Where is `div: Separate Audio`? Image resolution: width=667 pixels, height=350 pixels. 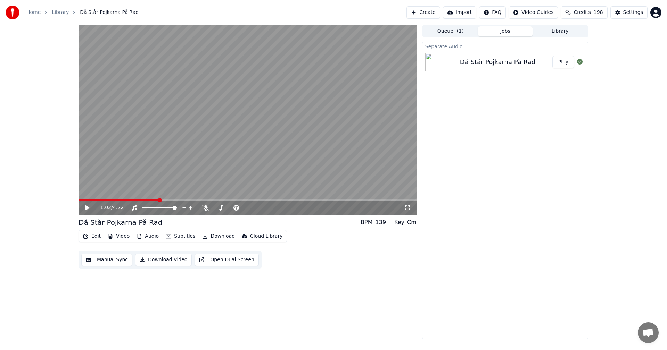
div: Separate Audio is located at coordinates (505, 46).